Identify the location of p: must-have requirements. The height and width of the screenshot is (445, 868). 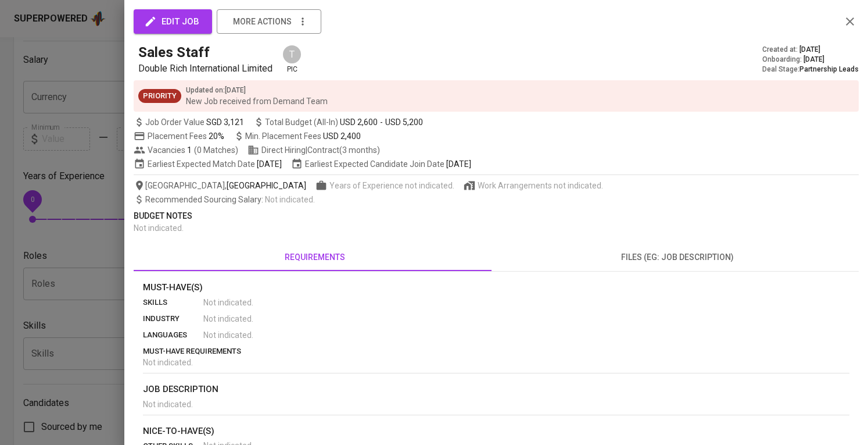
(496, 352).